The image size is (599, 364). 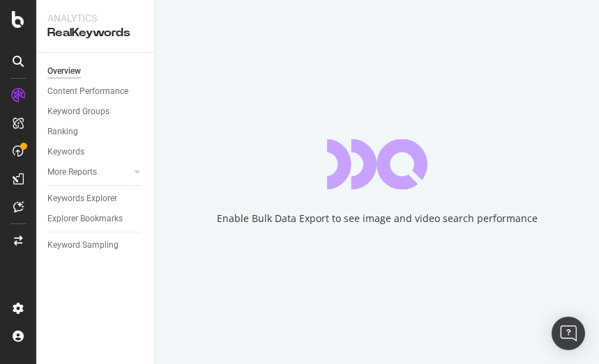 What do you see at coordinates (95, 131) in the screenshot?
I see `a: Ranking` at bounding box center [95, 131].